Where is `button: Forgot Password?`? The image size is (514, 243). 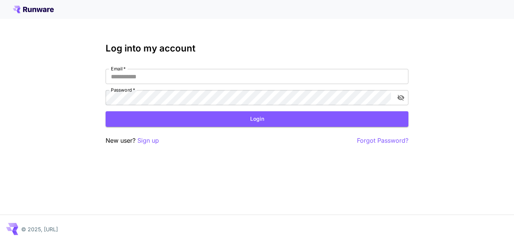 button: Forgot Password? is located at coordinates (383, 140).